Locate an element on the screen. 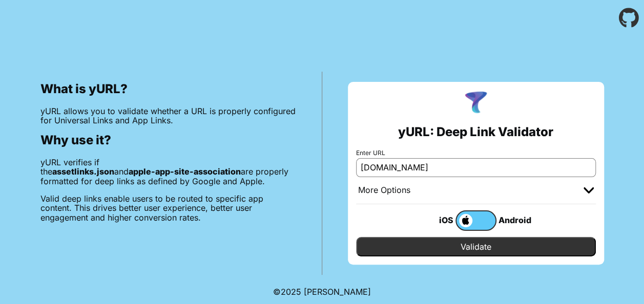 The width and height of the screenshot is (644, 304). h2: yURL: Deep Link Validator is located at coordinates (476, 132).